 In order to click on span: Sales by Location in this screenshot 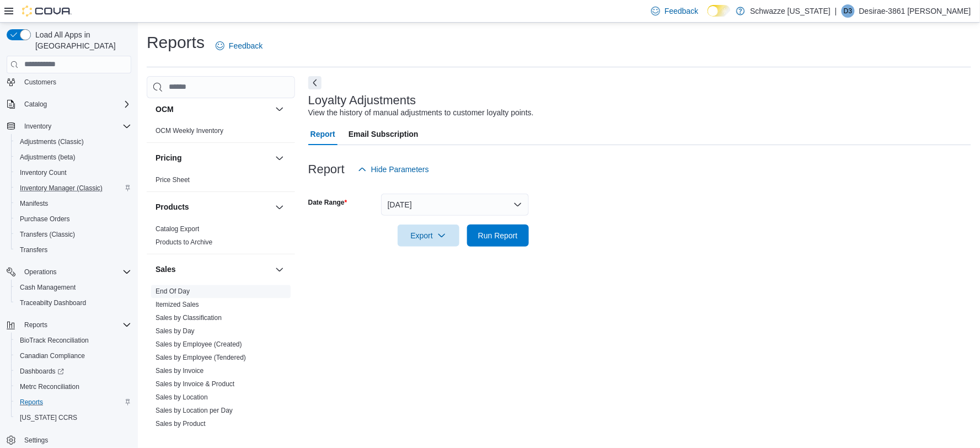, I will do `click(182, 398)`.